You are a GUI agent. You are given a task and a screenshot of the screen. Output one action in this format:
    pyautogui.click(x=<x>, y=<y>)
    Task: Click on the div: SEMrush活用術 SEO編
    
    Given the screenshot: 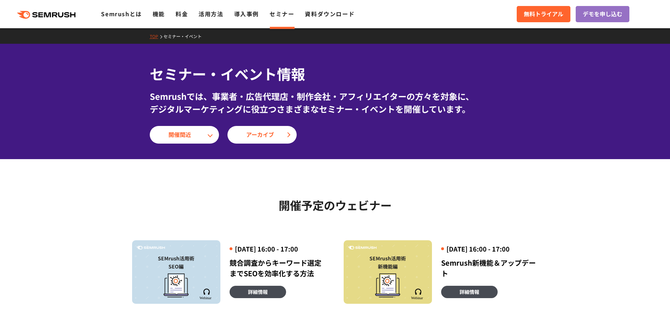 What is the action you would take?
    pyautogui.click(x=176, y=263)
    